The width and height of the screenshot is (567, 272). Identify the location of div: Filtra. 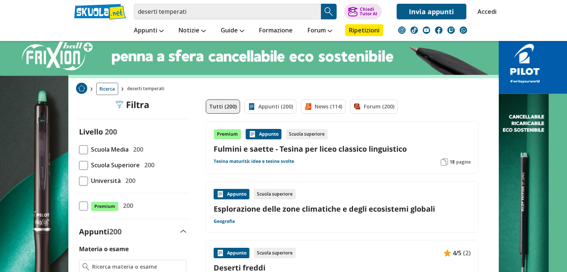
(132, 105).